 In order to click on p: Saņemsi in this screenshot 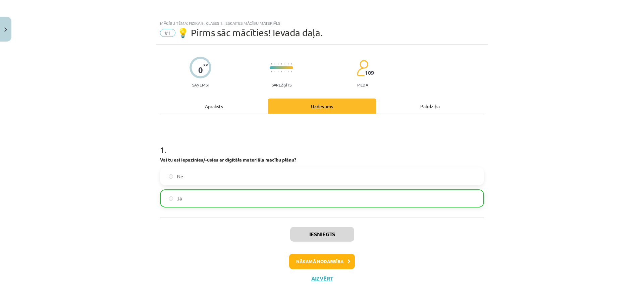, I will do `click(200, 85)`.